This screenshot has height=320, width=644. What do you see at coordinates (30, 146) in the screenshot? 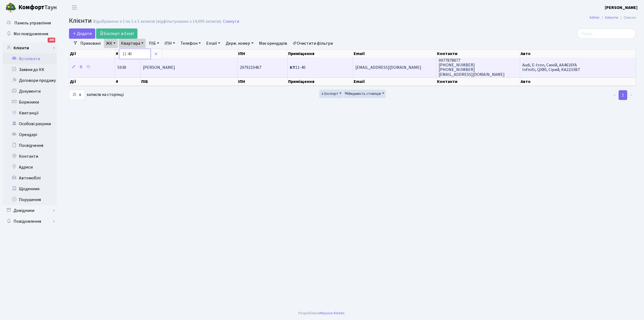
I see `a: Посвідчення` at bounding box center [30, 146].